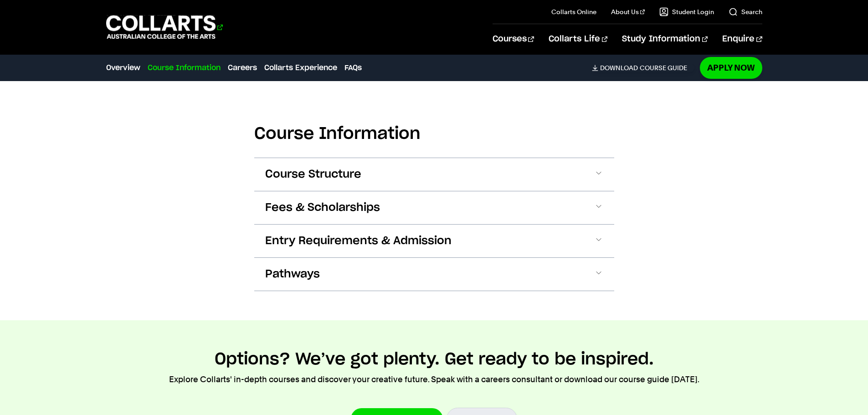  I want to click on a: Overview, so click(123, 68).